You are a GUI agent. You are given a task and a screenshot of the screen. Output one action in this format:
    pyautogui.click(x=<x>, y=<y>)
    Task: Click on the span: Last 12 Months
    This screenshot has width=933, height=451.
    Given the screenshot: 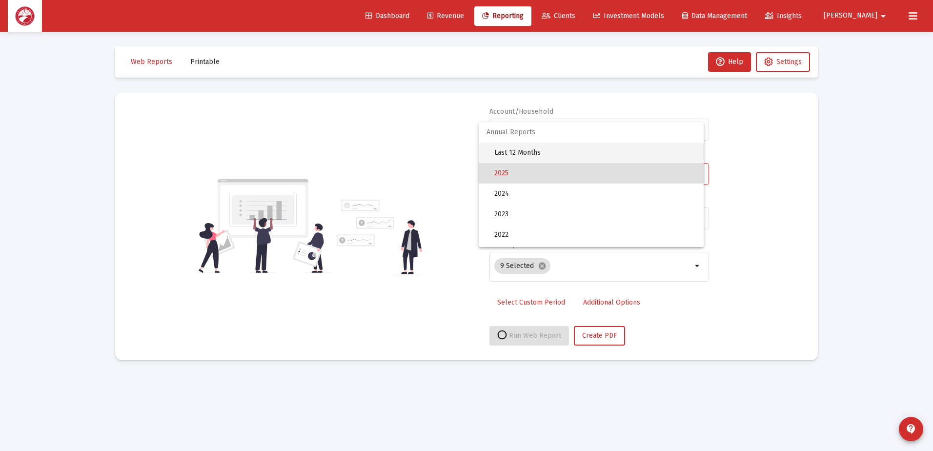 What is the action you would take?
    pyautogui.click(x=595, y=153)
    